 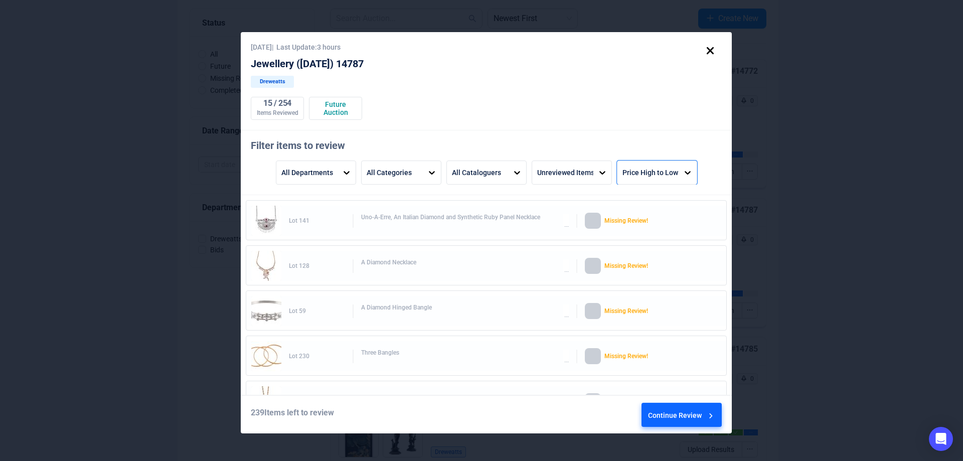 What do you see at coordinates (476, 172) in the screenshot?
I see `div: All Cataloguers` at bounding box center [476, 172].